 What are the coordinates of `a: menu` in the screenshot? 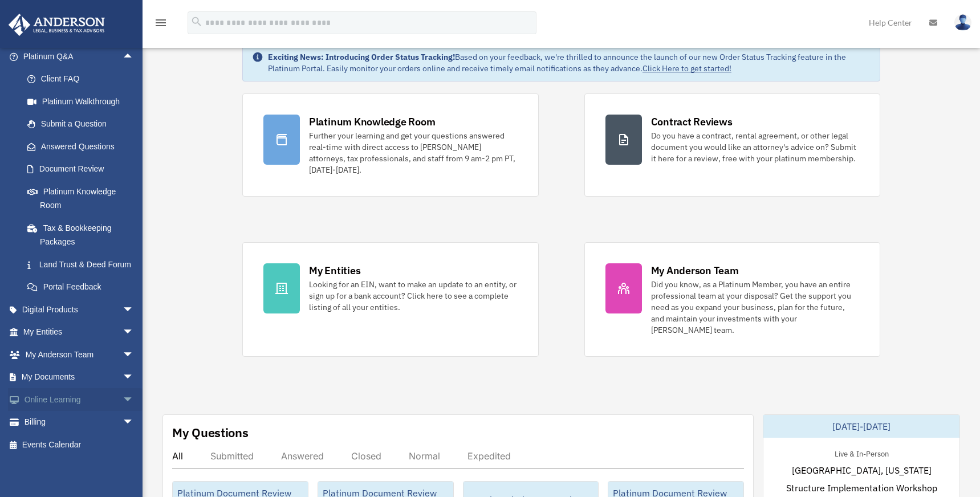 It's located at (161, 24).